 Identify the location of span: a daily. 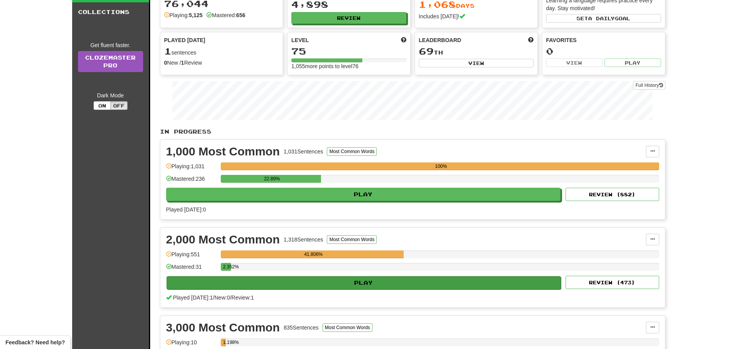
(601, 18).